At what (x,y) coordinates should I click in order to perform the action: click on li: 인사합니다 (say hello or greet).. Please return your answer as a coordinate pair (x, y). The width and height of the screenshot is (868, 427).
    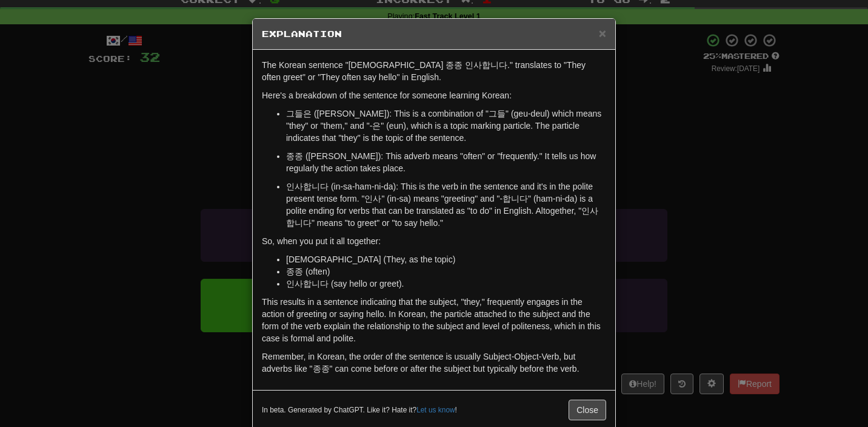
    Looking at the image, I should click on (446, 283).